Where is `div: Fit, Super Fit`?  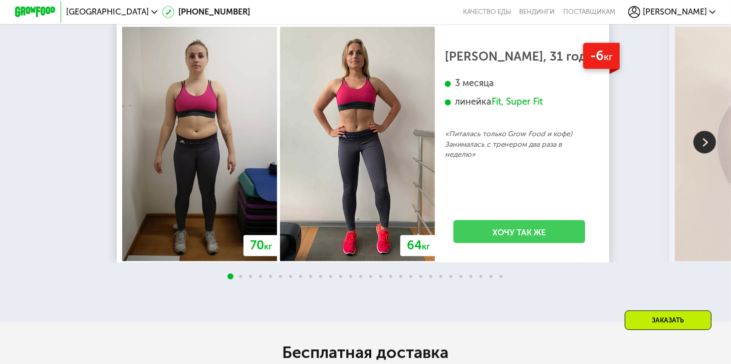
div: Fit, Super Fit is located at coordinates (517, 102).